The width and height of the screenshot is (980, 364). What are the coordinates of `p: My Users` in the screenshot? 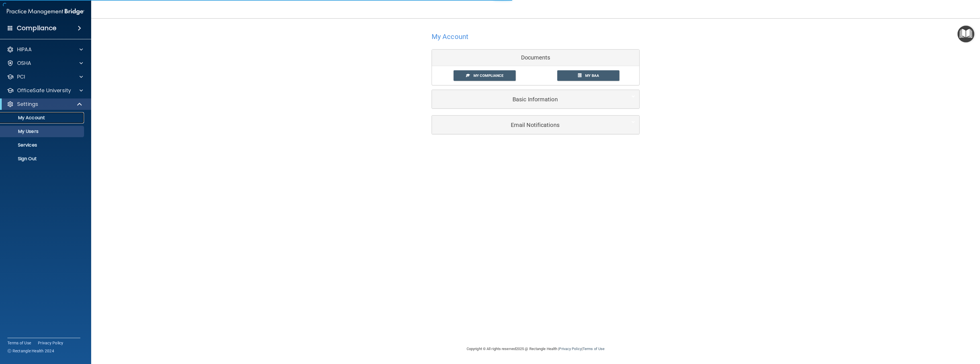 It's located at (42, 131).